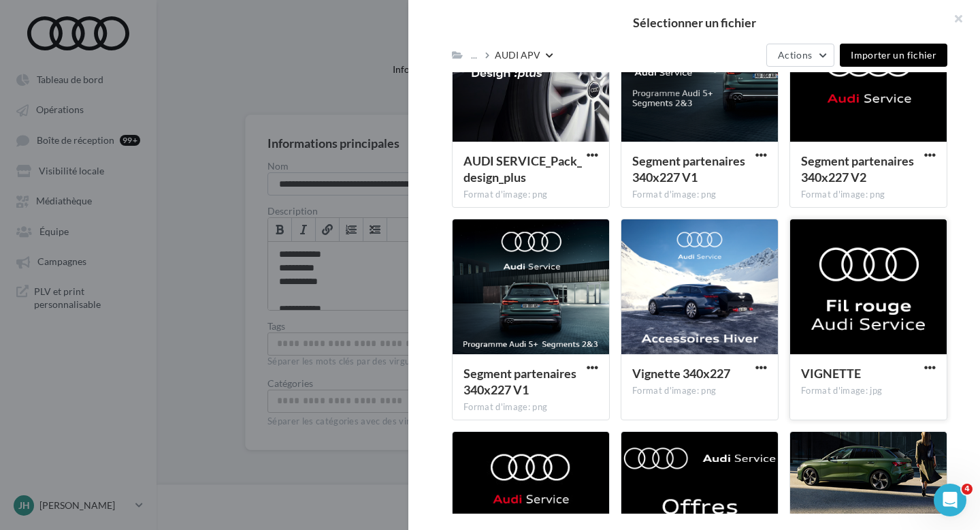 This screenshot has width=980, height=530. I want to click on span: VIGNETTE, so click(831, 373).